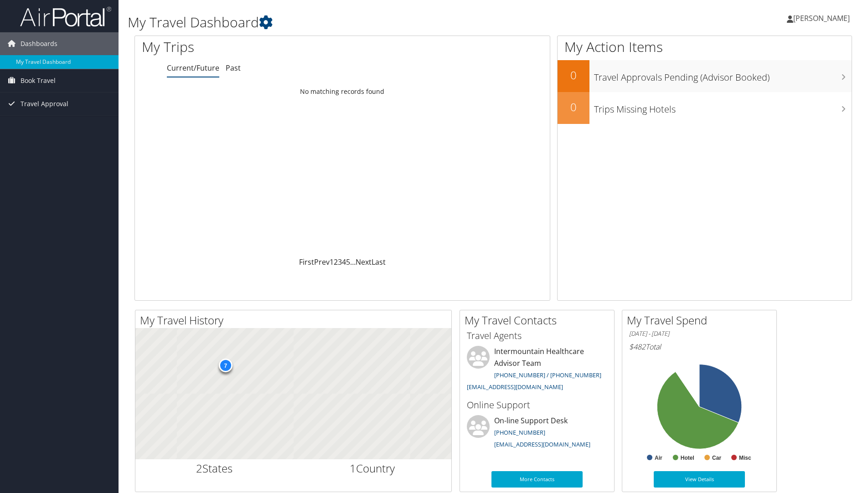  What do you see at coordinates (539, 320) in the screenshot?
I see `h2: My Travel Contacts` at bounding box center [539, 320].